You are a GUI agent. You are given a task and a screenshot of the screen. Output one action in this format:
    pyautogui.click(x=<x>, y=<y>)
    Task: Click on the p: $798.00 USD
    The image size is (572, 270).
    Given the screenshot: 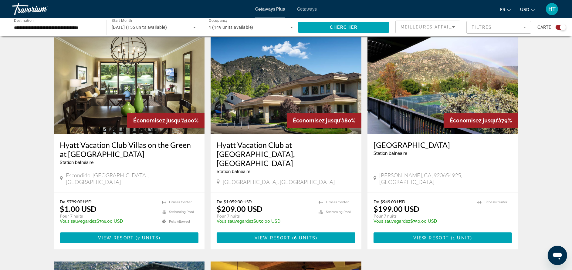 What is the action you would take?
    pyautogui.click(x=108, y=222)
    